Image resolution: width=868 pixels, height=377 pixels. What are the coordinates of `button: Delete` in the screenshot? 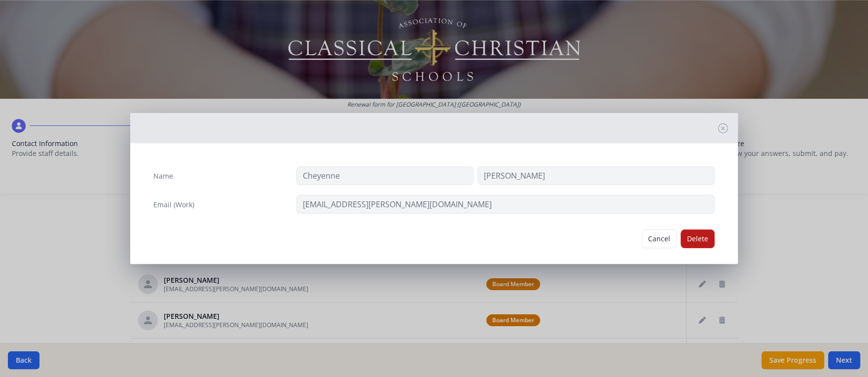 It's located at (697, 239).